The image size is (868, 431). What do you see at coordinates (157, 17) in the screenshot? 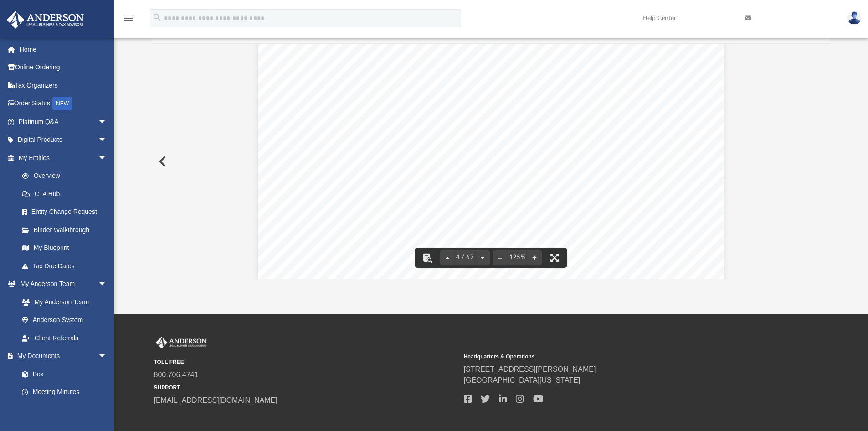
I see `i: search` at bounding box center [157, 17].